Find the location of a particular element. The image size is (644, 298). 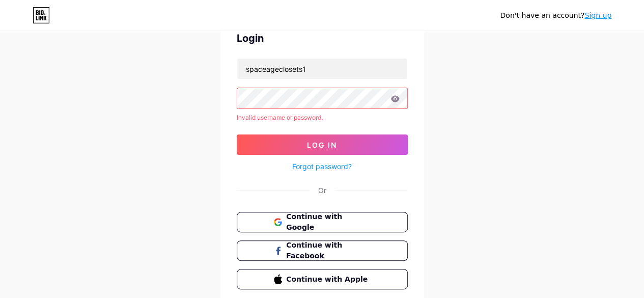

span: Continue with Facebook is located at coordinates (328, 251).